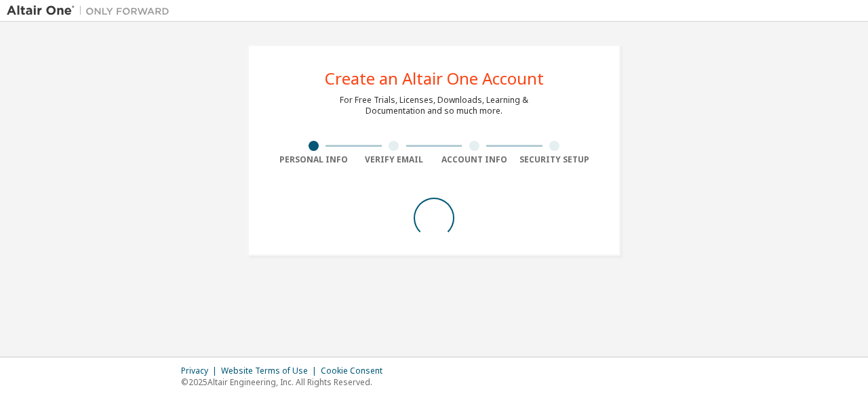 This screenshot has height=396, width=868. Describe the element at coordinates (394, 160) in the screenshot. I see `div: Verify Email` at that location.